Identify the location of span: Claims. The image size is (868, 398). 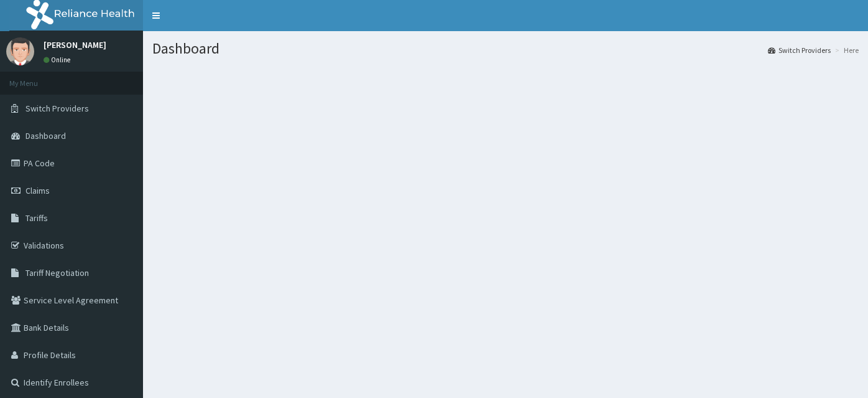
(37, 190).